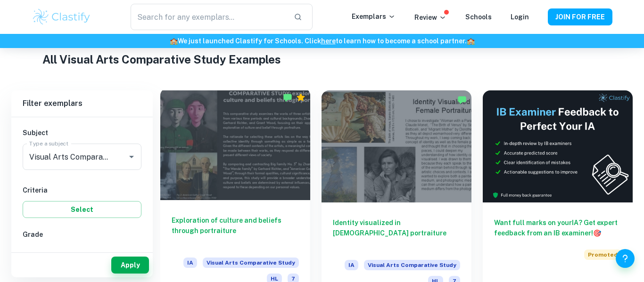 The image size is (644, 282). I want to click on h6: We just launched Clastify for Schools. Click to learn how to become a school partner., so click(322, 41).